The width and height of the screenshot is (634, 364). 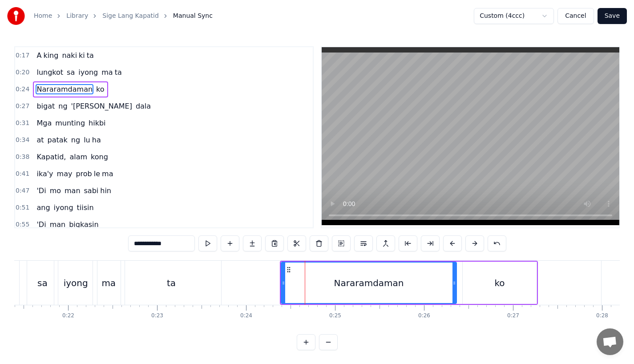 I want to click on a: Home, so click(x=43, y=16).